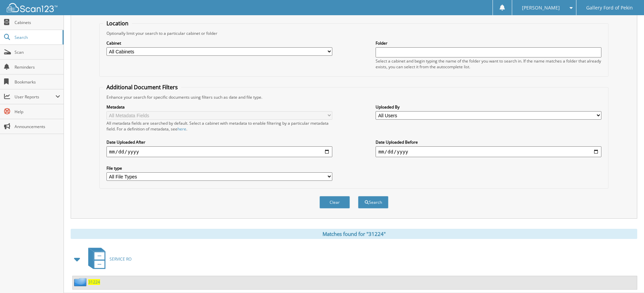 This screenshot has width=644, height=293. What do you see at coordinates (117, 24) in the screenshot?
I see `legend: Location` at bounding box center [117, 24].